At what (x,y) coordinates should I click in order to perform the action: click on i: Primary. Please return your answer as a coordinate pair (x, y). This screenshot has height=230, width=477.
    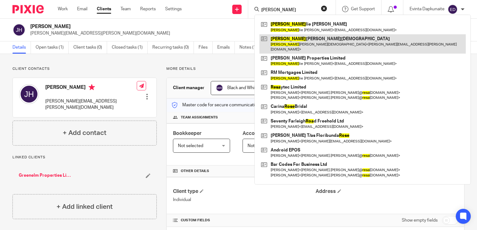
    Looking at the image, I should click on (92, 87).